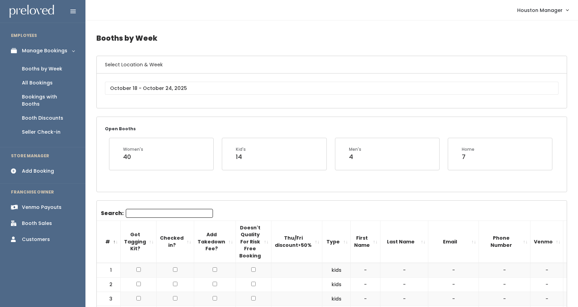 This screenshot has width=578, height=307. Describe the element at coordinates (543, 10) in the screenshot. I see `a: Houston Manager` at that location.